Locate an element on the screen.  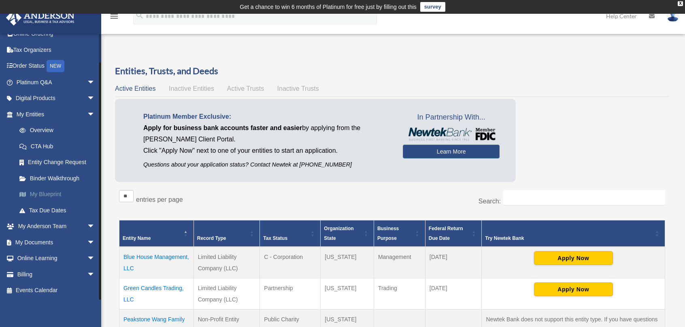
div: NEW is located at coordinates (55, 66).